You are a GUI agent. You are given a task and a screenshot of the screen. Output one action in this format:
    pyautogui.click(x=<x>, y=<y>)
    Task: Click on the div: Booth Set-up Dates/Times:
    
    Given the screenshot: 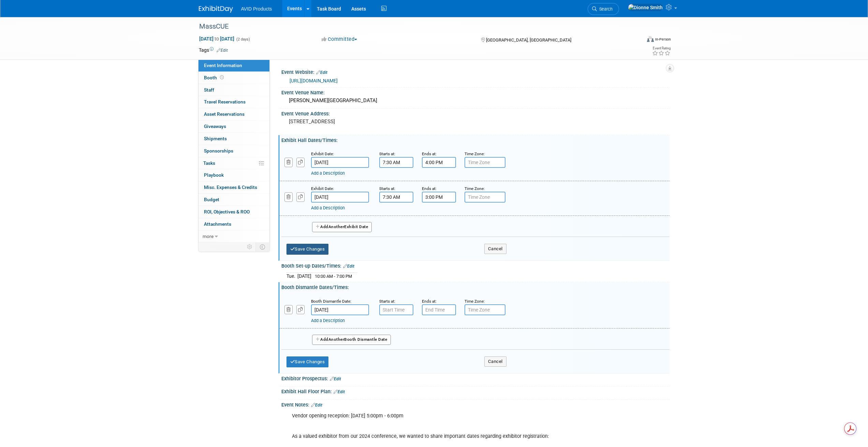 What is the action you would take?
    pyautogui.click(x=475, y=265)
    